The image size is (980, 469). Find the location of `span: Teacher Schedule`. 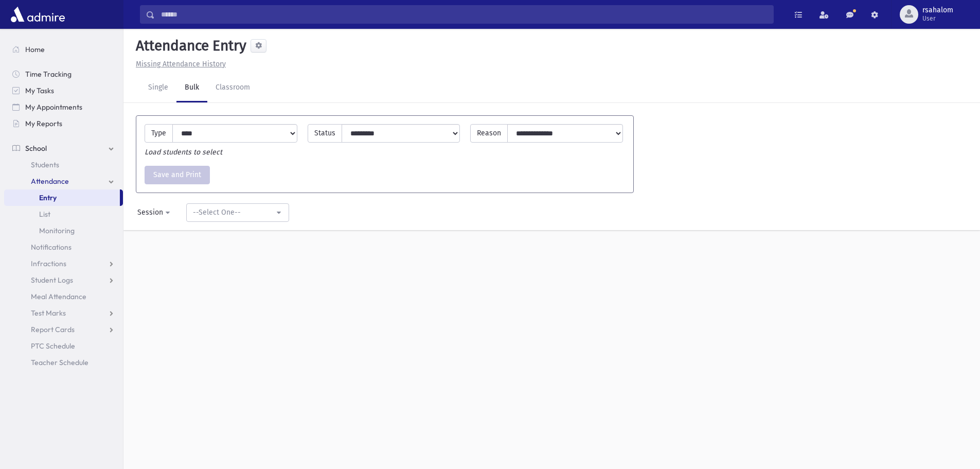

span: Teacher Schedule is located at coordinates (59, 362).